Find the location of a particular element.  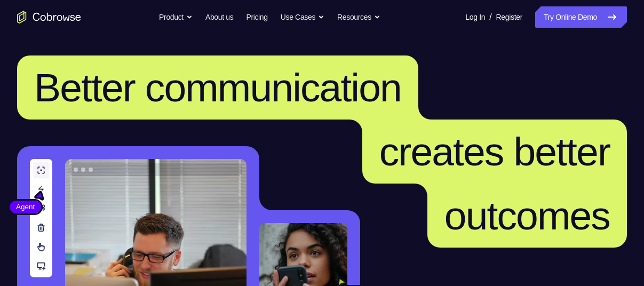

button: Resources is located at coordinates (358, 17).